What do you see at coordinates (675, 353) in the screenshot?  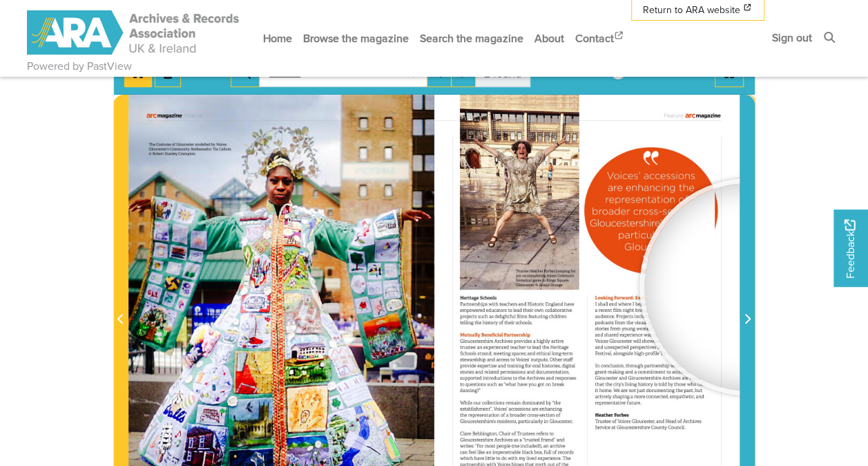 I see `span: historians` at bounding box center [675, 353].